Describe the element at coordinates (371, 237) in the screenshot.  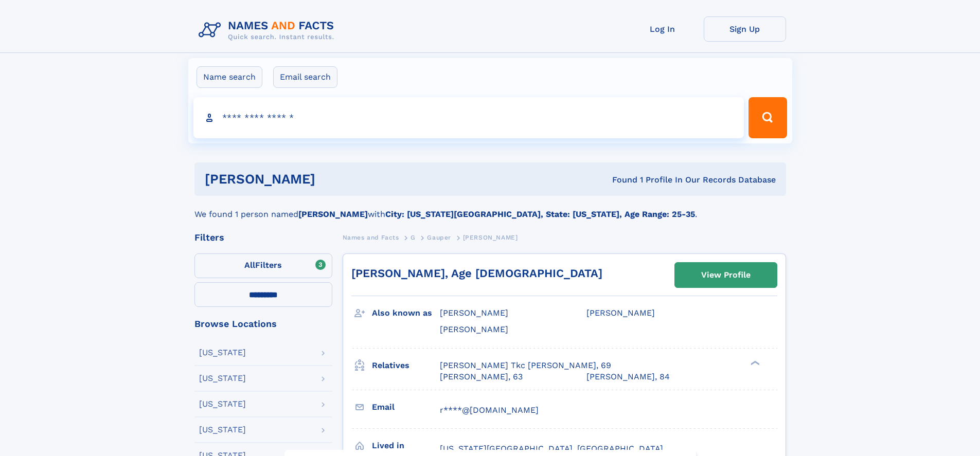
I see `a: Names and Facts` at that location.